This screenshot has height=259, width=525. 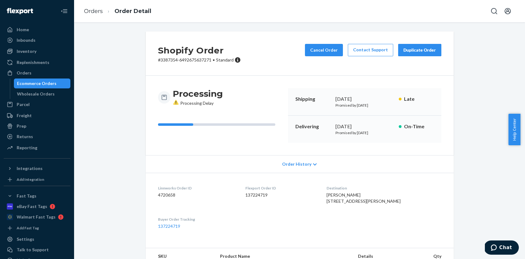 I want to click on a: Wholesale Orders, so click(x=42, y=94).